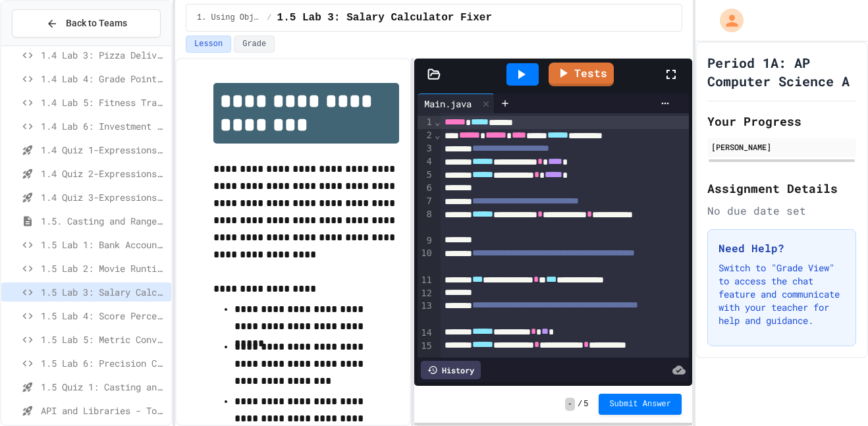 The height and width of the screenshot is (426, 868). Describe the element at coordinates (581, 74) in the screenshot. I see `a: Tests` at that location.